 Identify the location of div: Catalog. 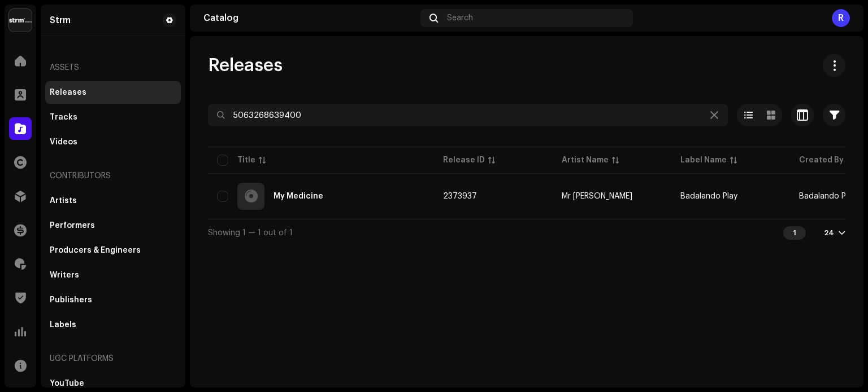
(309, 18).